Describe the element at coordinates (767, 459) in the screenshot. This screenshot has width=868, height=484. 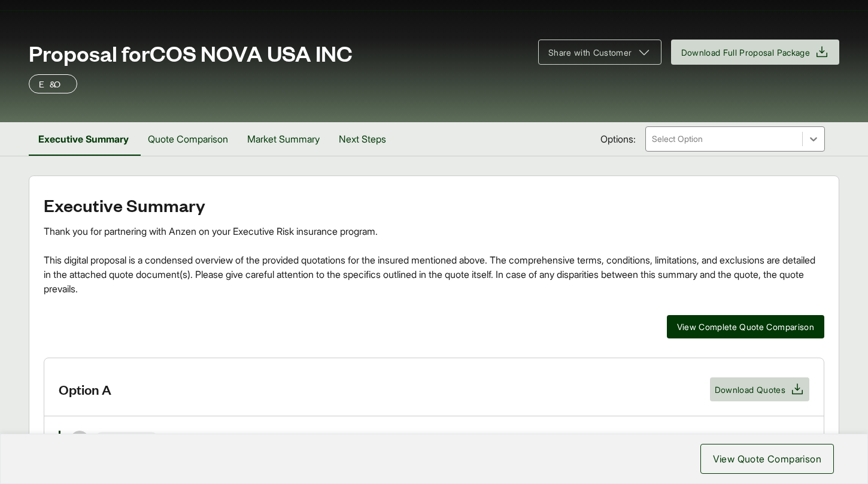
I see `button: View Quote Comparison` at that location.